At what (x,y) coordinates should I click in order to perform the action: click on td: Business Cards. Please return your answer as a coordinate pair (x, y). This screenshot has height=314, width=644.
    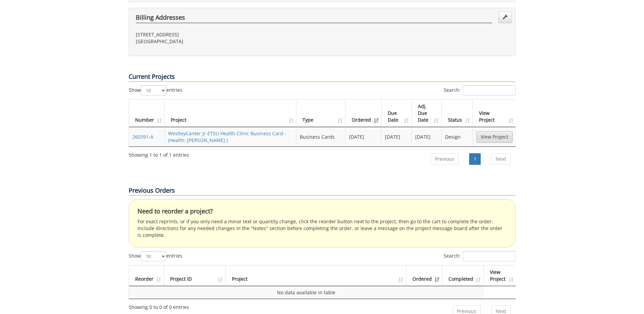
    Looking at the image, I should click on (321, 136).